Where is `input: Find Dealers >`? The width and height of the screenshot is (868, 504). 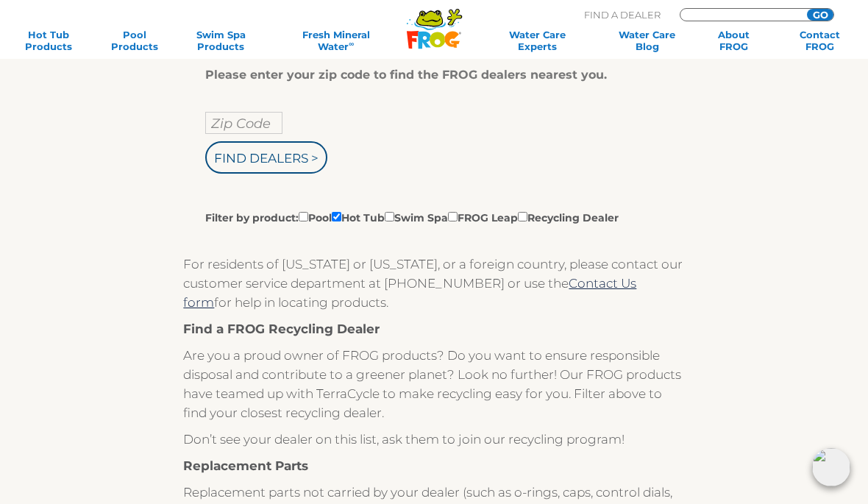
input: Find Dealers > is located at coordinates (267, 157).